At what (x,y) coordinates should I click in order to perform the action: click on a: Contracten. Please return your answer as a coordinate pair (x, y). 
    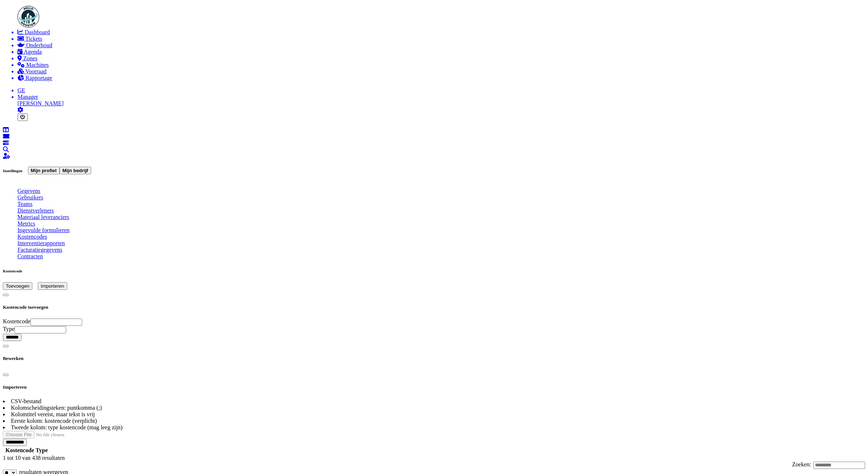
    Looking at the image, I should click on (30, 256).